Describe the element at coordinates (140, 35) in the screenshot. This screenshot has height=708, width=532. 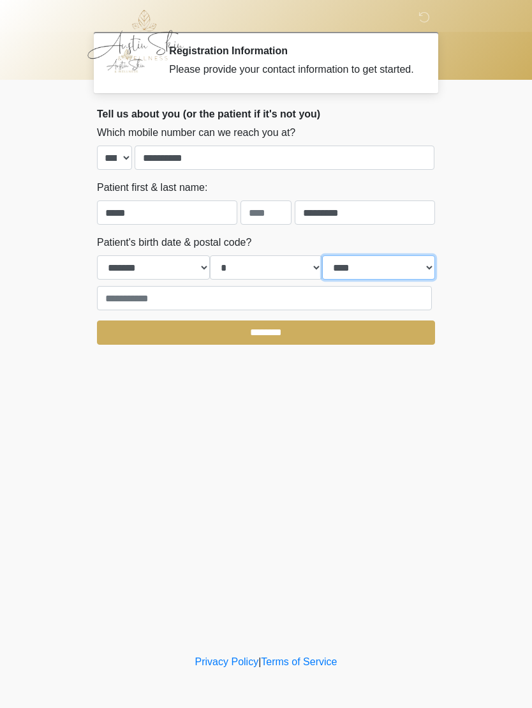
I see `img: Austin Skin & Wellness Logo` at that location.